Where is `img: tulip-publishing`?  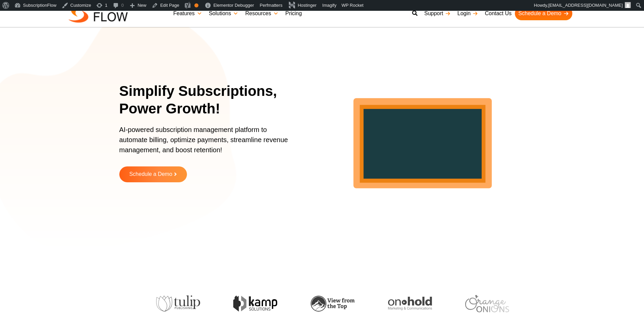 img: tulip-publishing is located at coordinates (177, 304).